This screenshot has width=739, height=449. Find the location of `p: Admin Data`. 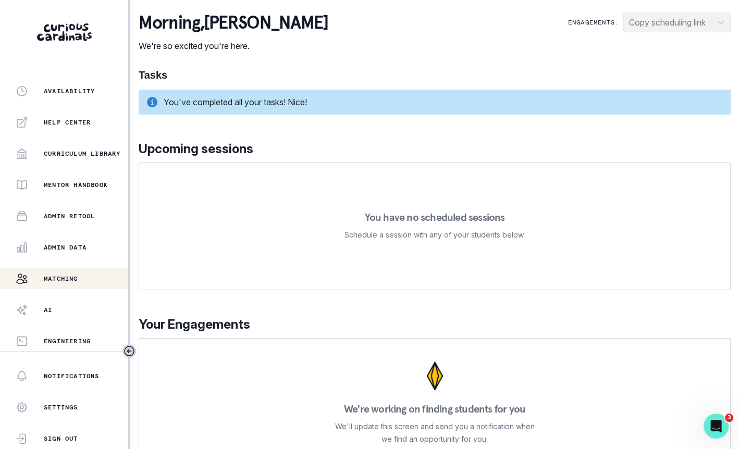

p: Admin Data is located at coordinates (65, 248).